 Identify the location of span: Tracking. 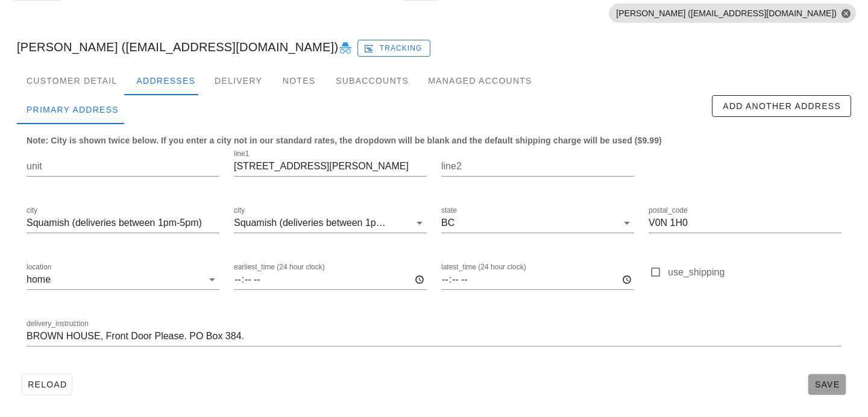
(394, 48).